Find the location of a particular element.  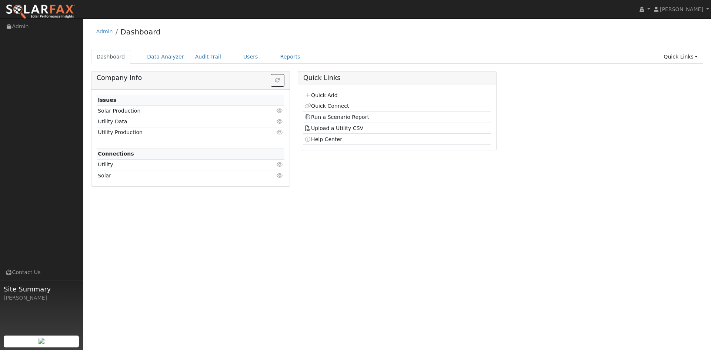

a: Quick Links is located at coordinates (681, 57).